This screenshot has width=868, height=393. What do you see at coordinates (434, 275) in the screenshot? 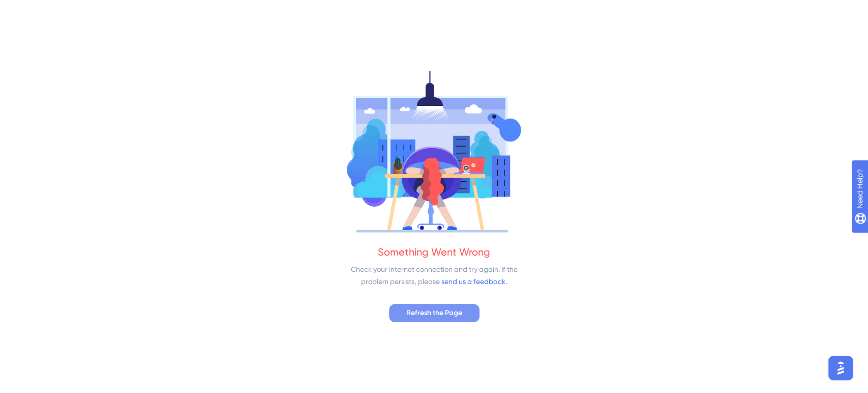
I see `div: Check your internet connection and try again. If the problem persists, please` at bounding box center [434, 275].